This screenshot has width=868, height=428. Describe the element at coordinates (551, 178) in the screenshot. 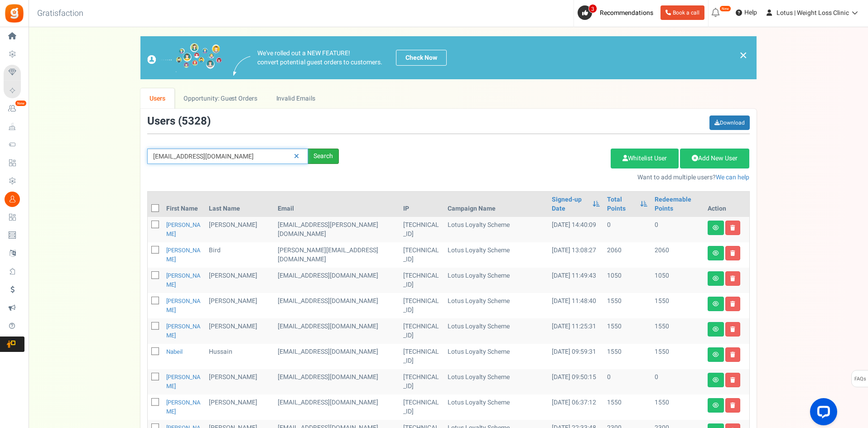

I see `p: Want to add multiple users?` at that location.